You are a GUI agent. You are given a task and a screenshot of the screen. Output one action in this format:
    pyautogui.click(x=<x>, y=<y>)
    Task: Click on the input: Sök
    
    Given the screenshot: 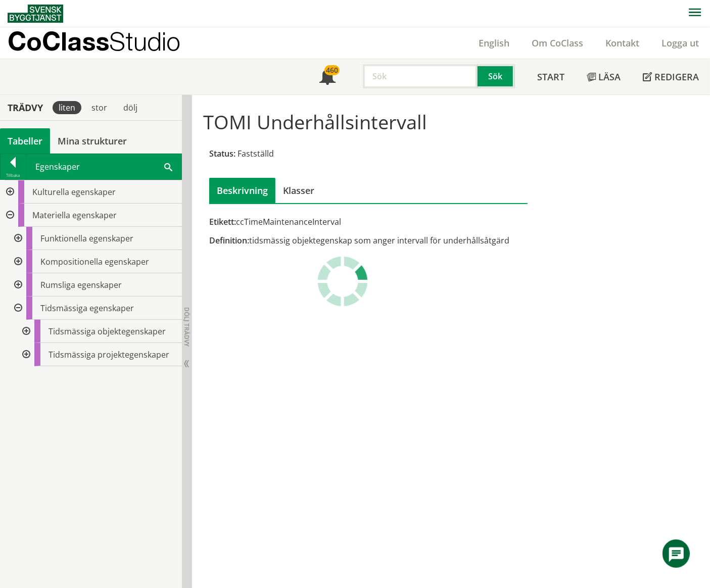 What is the action you would take?
    pyautogui.click(x=420, y=76)
    